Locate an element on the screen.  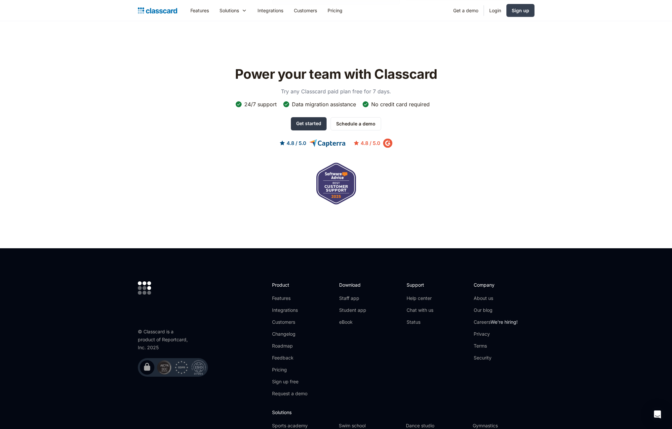
a: Status is located at coordinates (420, 322).